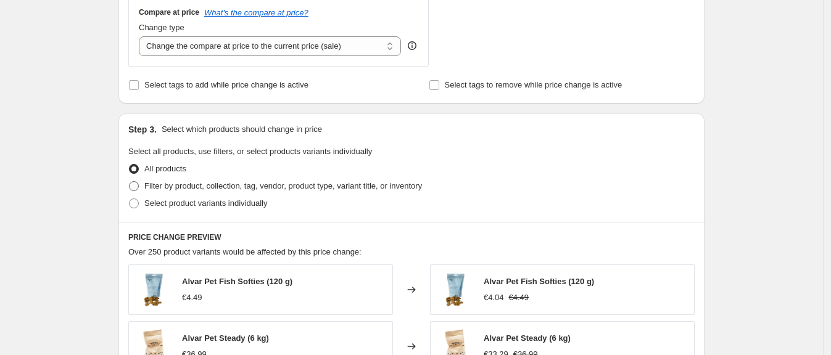 The image size is (831, 355). I want to click on span: Filter by product, collection, tag, vendor, product type, variant title, or inventory, so click(283, 186).